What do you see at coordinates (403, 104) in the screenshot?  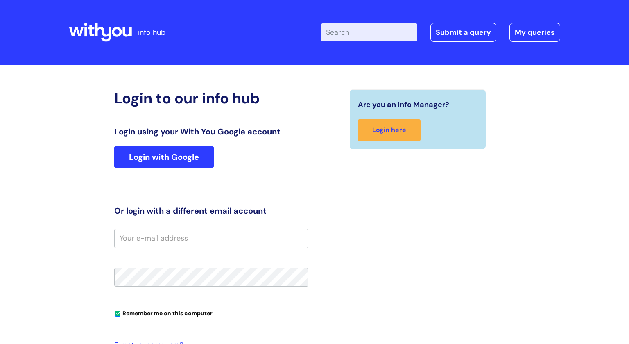 I see `span: Are you an Info Manager?` at bounding box center [403, 104].